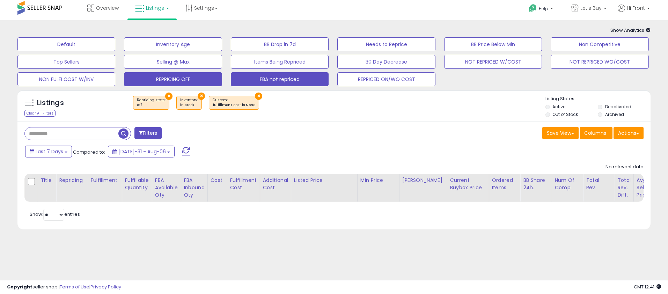  I want to click on button: 30 Day Decrease, so click(386, 62).